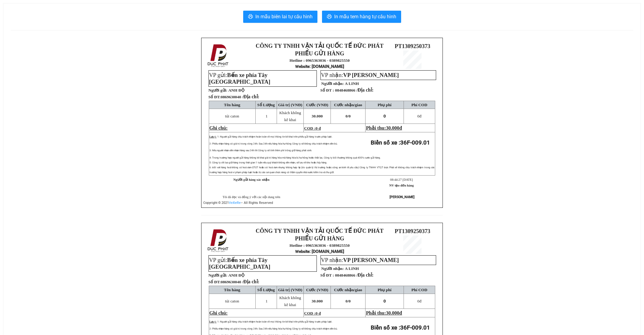  Describe the element at coordinates (360, 260) in the screenshot. I see `span: VP nhận:` at that location.